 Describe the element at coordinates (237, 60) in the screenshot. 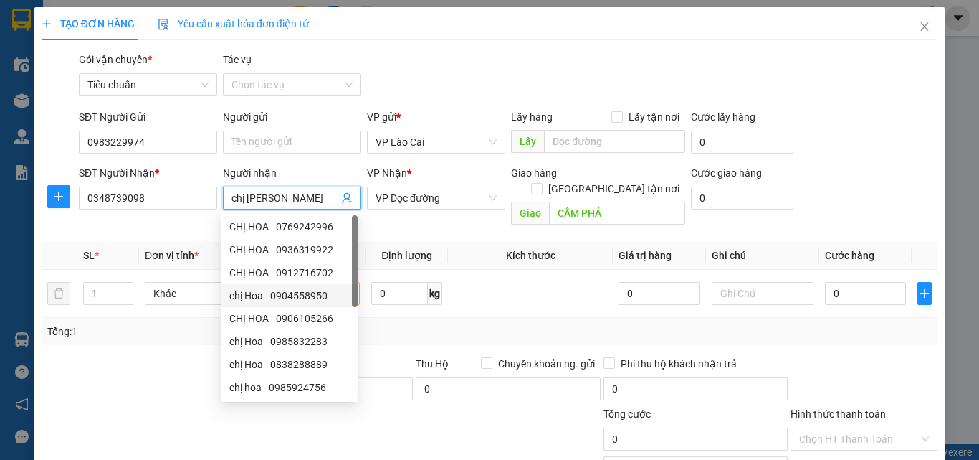

I see `label: Tác vụ` at that location.